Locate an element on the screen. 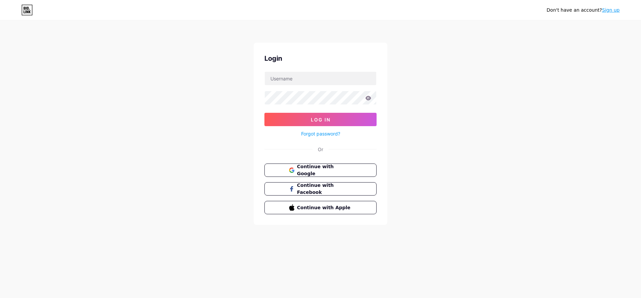 The image size is (641, 298). a: Continue with Google is located at coordinates (320, 170).